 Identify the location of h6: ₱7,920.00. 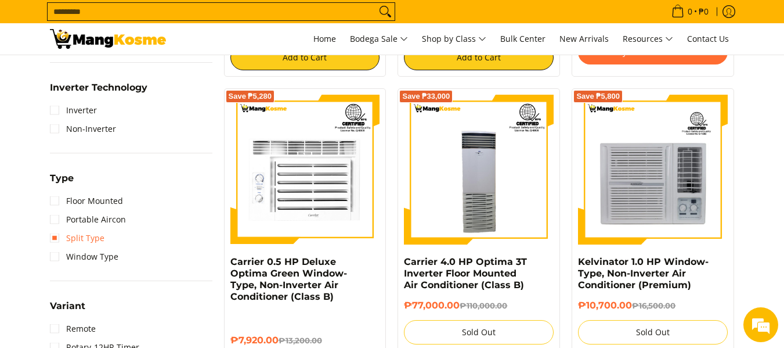
(305, 340).